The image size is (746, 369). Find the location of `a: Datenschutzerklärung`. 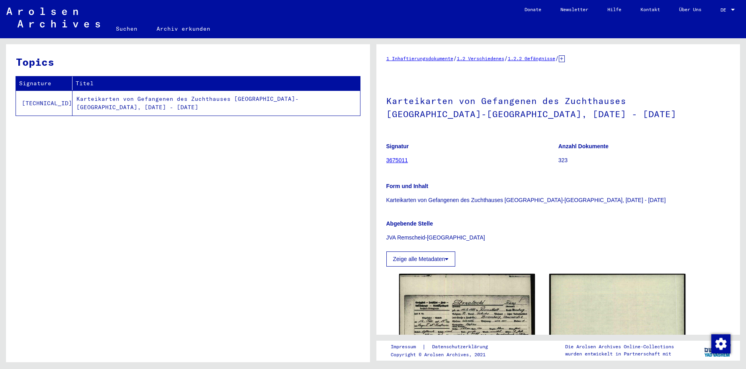

a: Datenschutzerklärung is located at coordinates (462, 347).